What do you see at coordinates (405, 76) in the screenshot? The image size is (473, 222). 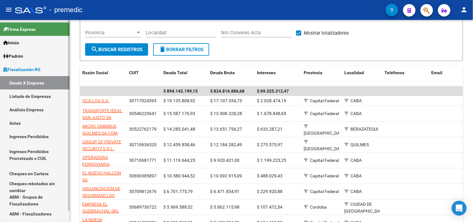 I see `datatable-header-cell: Teléfonos` at bounding box center [405, 76].